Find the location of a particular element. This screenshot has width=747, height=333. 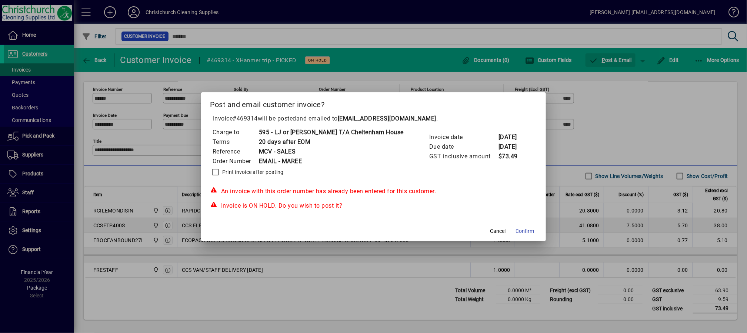

td: Terms is located at coordinates (235, 142).